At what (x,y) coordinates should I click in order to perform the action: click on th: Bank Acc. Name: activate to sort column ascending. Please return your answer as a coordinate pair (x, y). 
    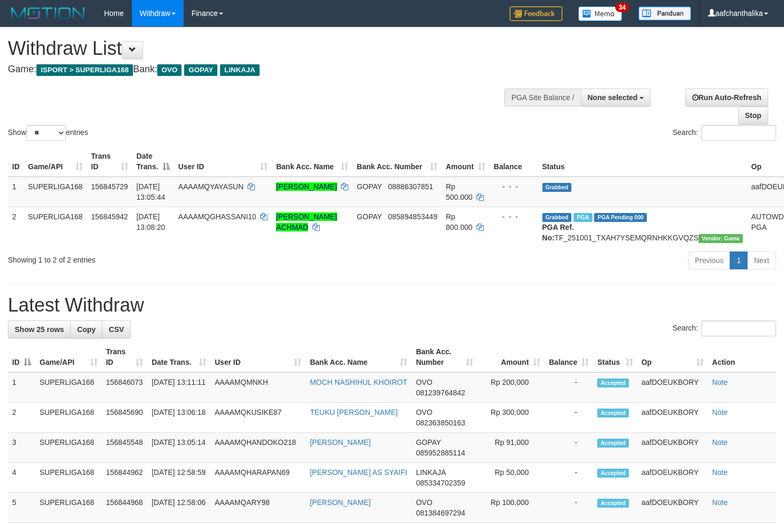
    Looking at the image, I should click on (312, 161).